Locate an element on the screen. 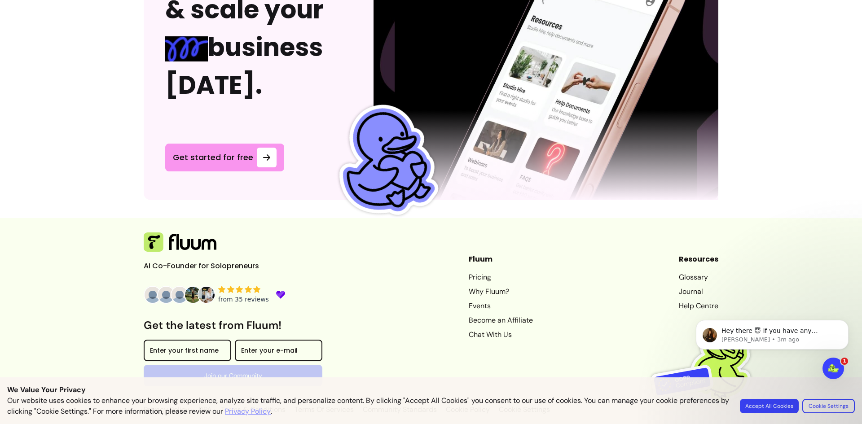 Image resolution: width=862 pixels, height=424 pixels. a: Become an Affiliate is located at coordinates (500, 320).